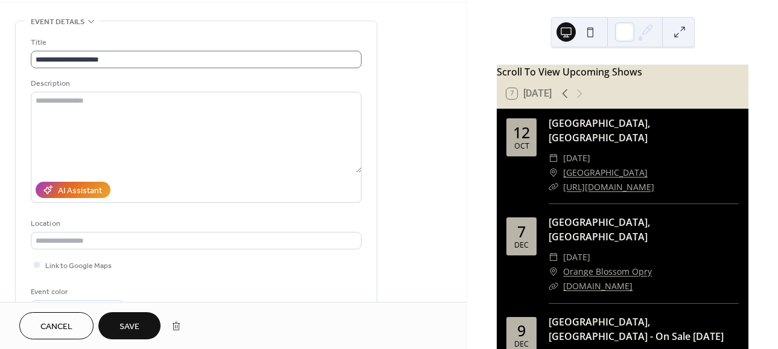  Describe the element at coordinates (56, 325) in the screenshot. I see `a: Cancel` at that location.